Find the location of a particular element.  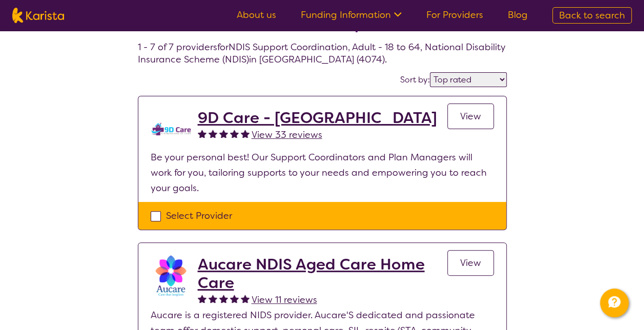

img: Karista logo is located at coordinates (38, 16).